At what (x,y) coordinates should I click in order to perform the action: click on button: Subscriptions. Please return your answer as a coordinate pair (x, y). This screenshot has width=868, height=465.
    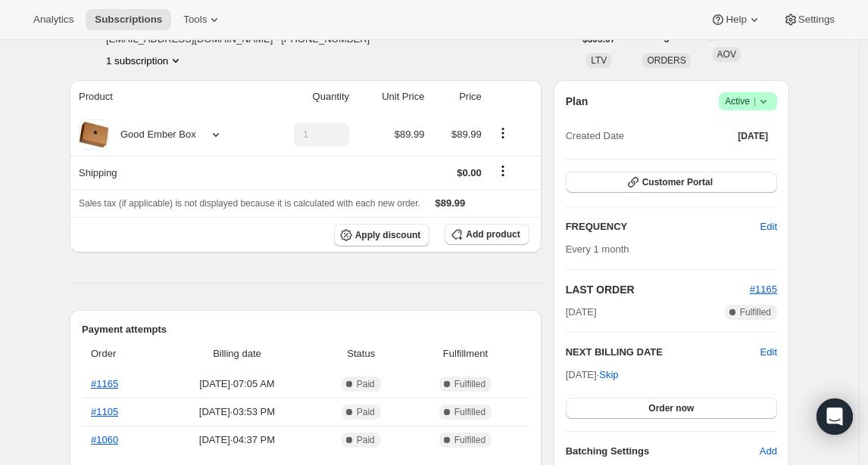
    Looking at the image, I should click on (128, 20).